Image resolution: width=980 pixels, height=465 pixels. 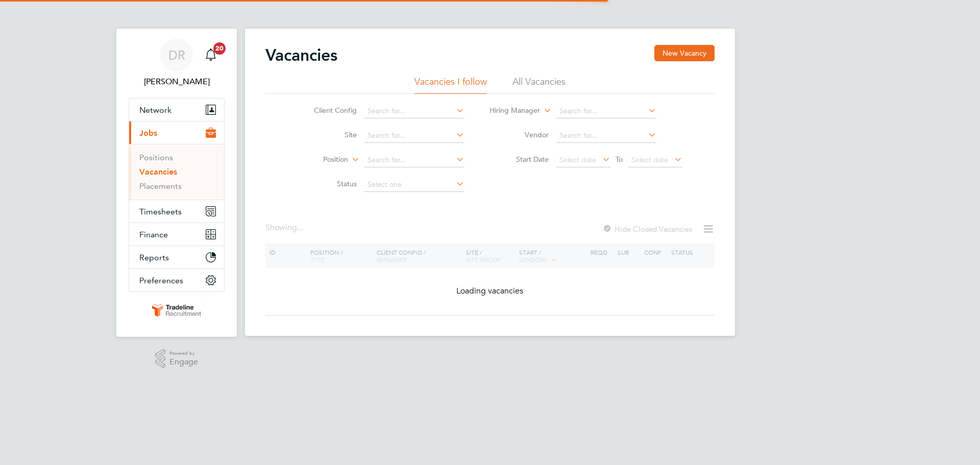 I want to click on button: Reports, so click(x=177, y=257).